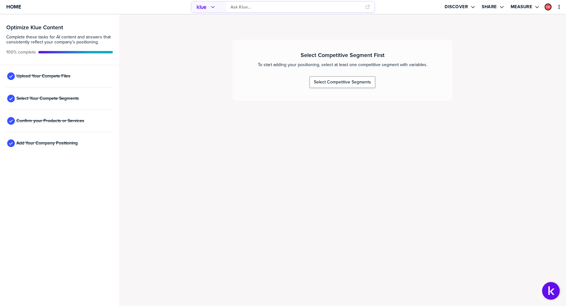 The height and width of the screenshot is (306, 566). Describe the element at coordinates (47, 143) in the screenshot. I see `span: Add Your Company Positioning` at that location.